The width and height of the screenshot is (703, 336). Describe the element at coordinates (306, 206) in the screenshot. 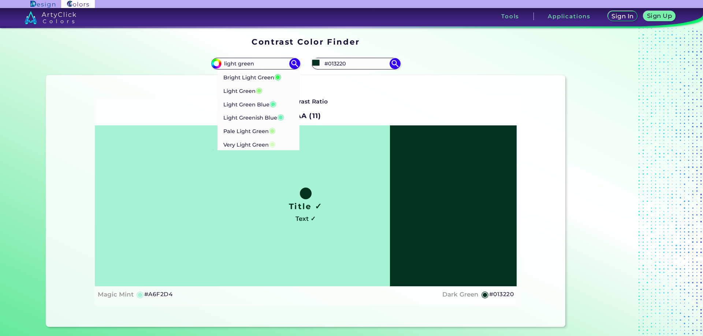

I see `h1: Title ✓` at that location.